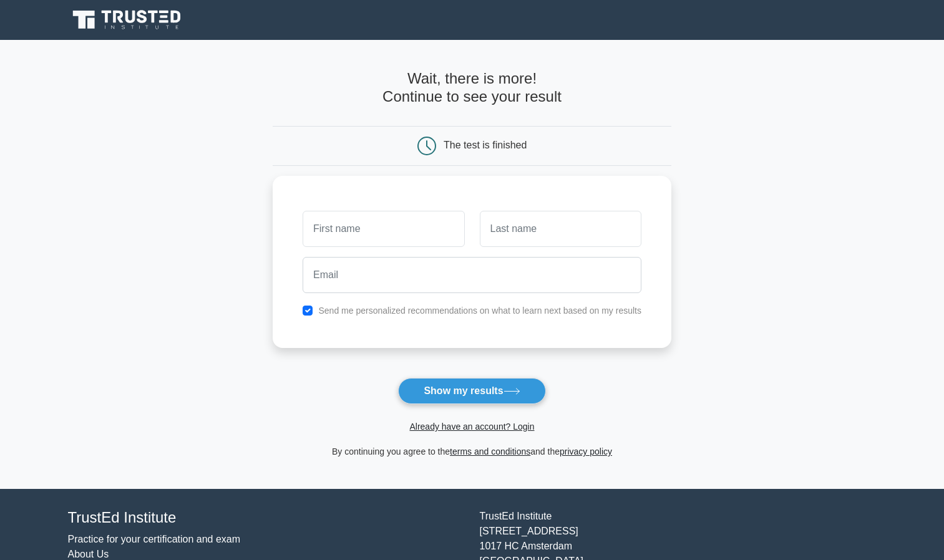  I want to click on a: About Us, so click(89, 554).